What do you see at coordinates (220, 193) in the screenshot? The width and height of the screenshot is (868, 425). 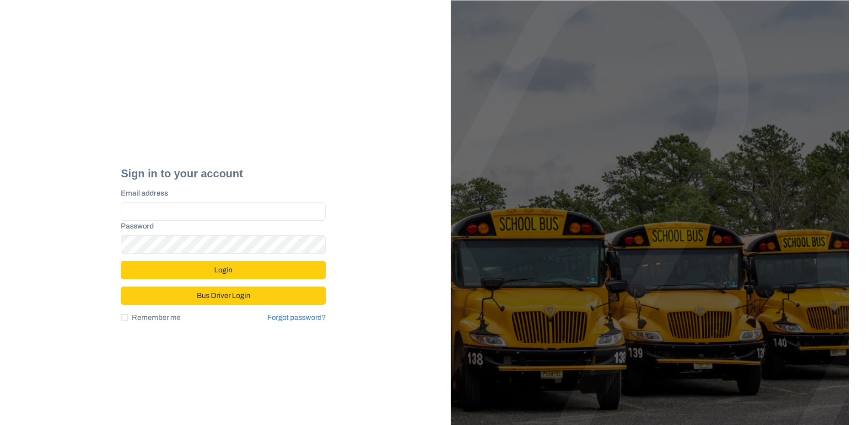 I see `label: Email address` at bounding box center [220, 193].